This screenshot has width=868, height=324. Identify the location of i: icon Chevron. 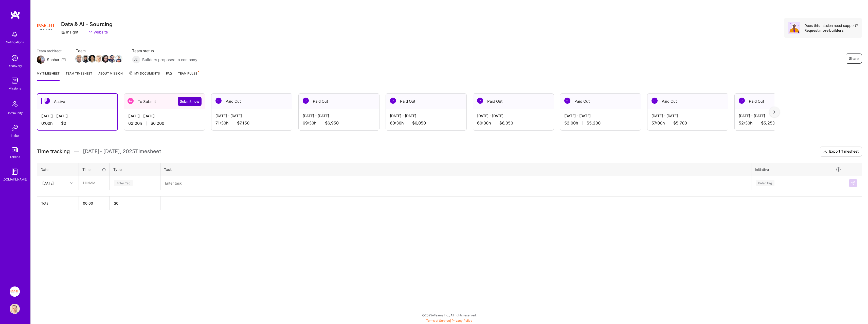
(71, 183).